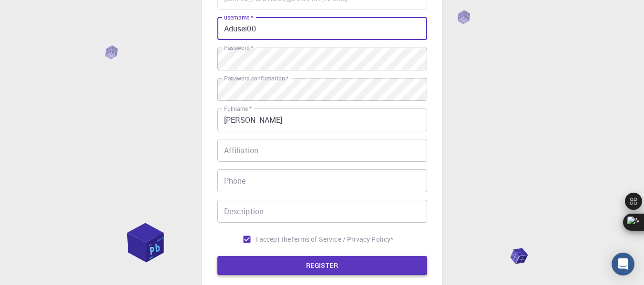  Describe the element at coordinates (256, 78) in the screenshot. I see `label: Password confirmation` at that location.